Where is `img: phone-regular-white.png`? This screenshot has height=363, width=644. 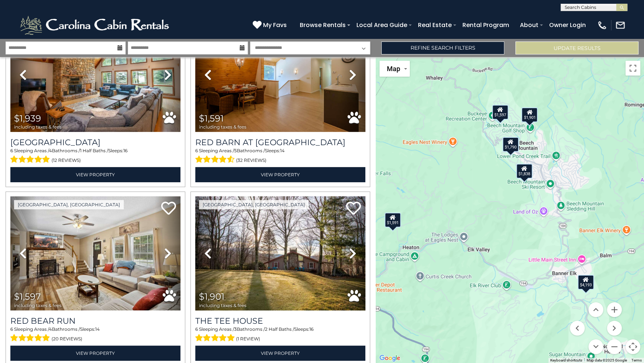 img: phone-regular-white.png is located at coordinates (602, 25).